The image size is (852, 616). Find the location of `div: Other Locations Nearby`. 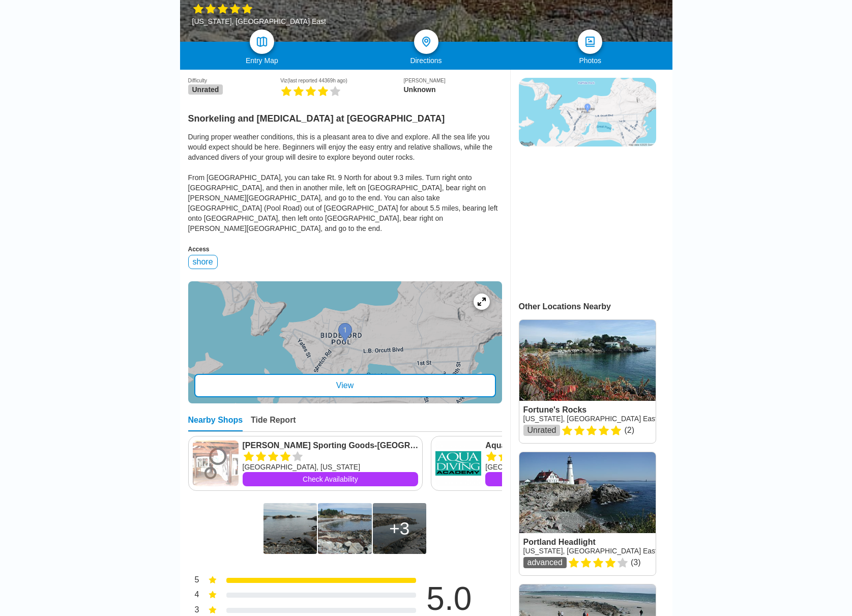

div: Other Locations Nearby is located at coordinates (596, 307).